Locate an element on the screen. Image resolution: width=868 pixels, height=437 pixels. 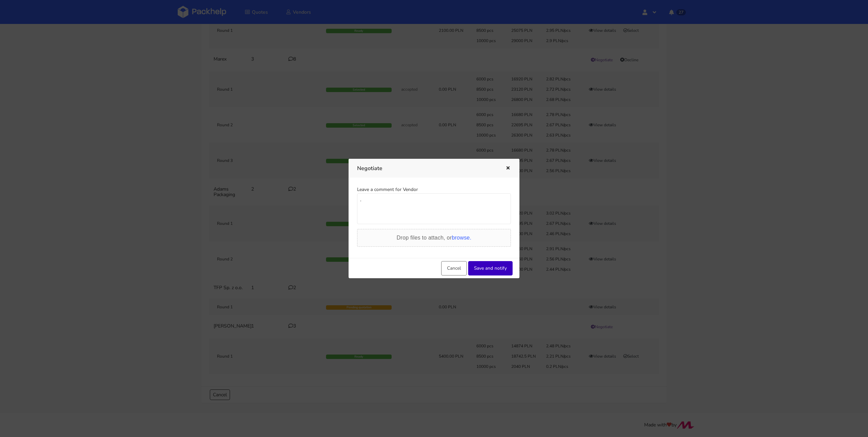
div: Leave a comment for Vendor is located at coordinates (434, 190).